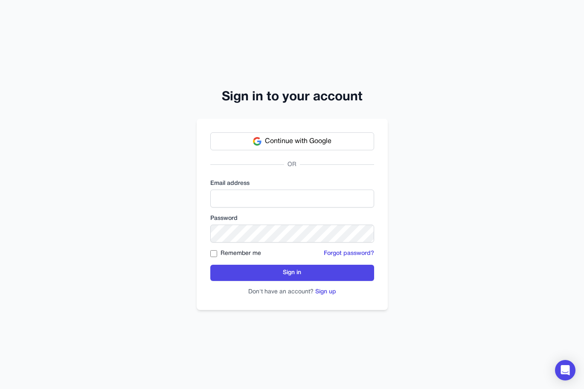 The image size is (584, 389). I want to click on label: Password, so click(292, 219).